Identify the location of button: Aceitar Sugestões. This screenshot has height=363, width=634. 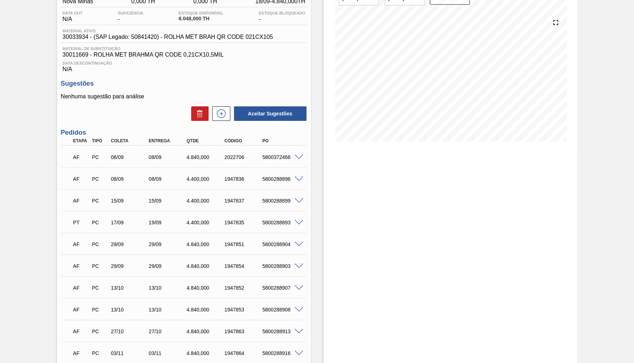
(270, 113).